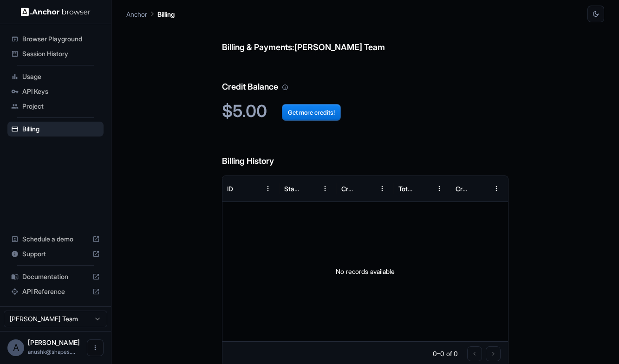  I want to click on h6: Credit Balance, so click(365, 77).